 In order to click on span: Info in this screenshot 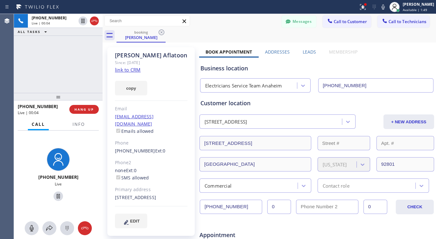, I will do `click(79, 124)`.